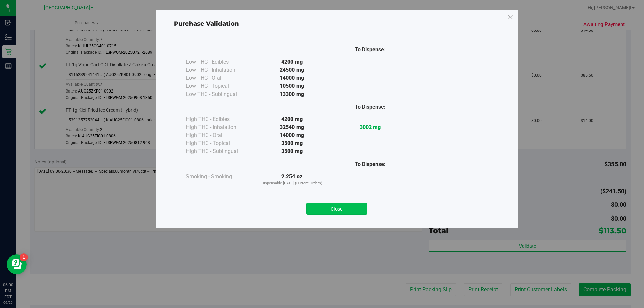 The width and height of the screenshot is (644, 308). I want to click on div: 2.254 oz, so click(292, 179).